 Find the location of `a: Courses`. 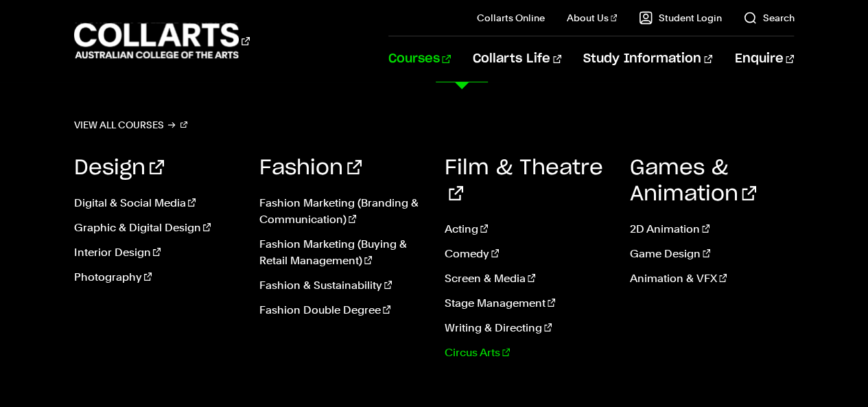

a: Courses is located at coordinates (419, 59).